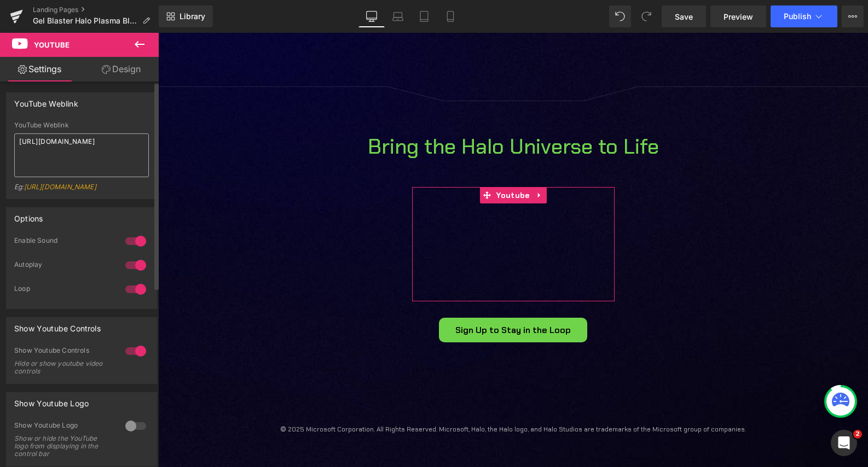  Describe the element at coordinates (397, 17) in the screenshot. I see `a: Laptop` at that location.